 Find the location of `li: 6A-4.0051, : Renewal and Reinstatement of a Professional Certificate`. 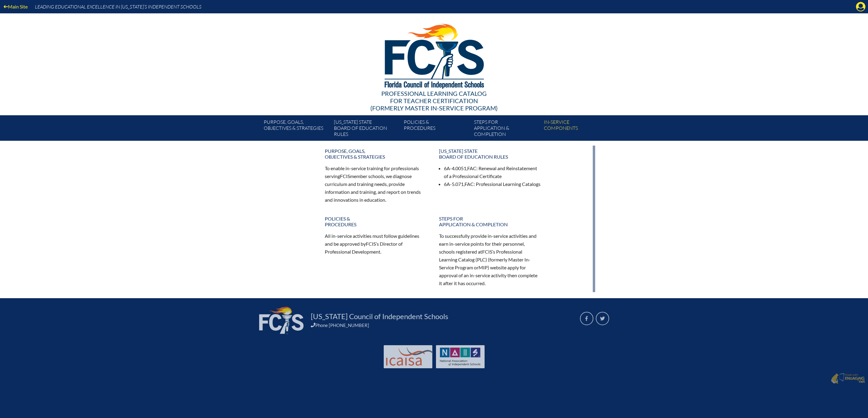

li: 6A-4.0051, : Renewal and Reinstatement of a Professional Certificate is located at coordinates (492, 172).